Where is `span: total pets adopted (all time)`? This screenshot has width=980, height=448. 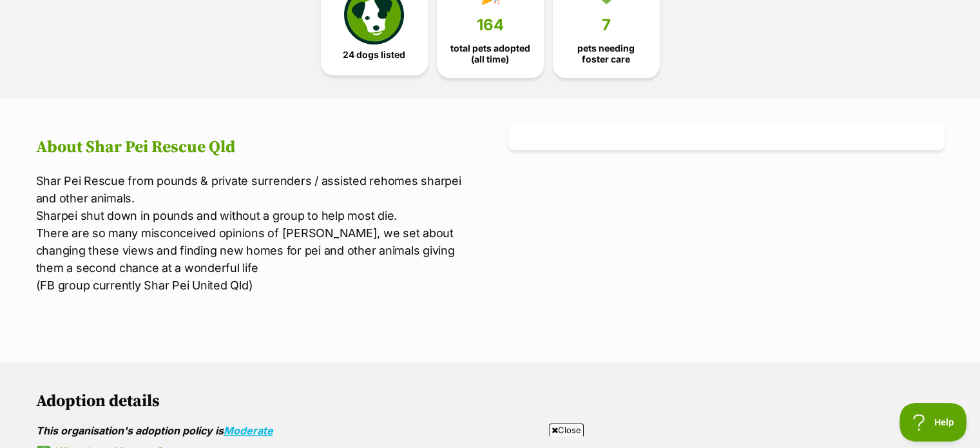 span: total pets adopted (all time) is located at coordinates (490, 53).